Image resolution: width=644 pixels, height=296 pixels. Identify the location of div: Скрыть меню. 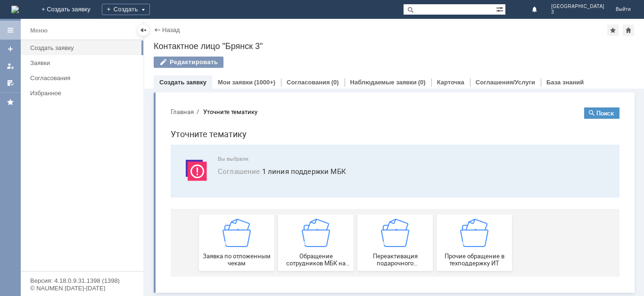
(143, 30).